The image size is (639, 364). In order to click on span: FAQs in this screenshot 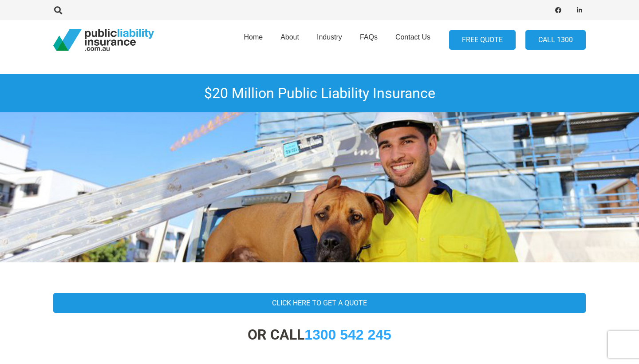, I will do `click(369, 36)`.